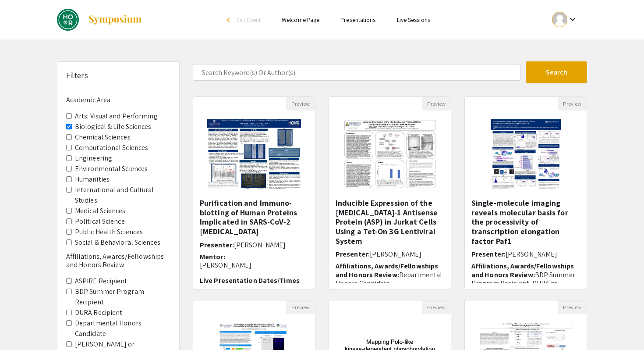 This screenshot has width=644, height=350. What do you see at coordinates (229, 20) in the screenshot?
I see `div: arrow_back_ios` at bounding box center [229, 20].